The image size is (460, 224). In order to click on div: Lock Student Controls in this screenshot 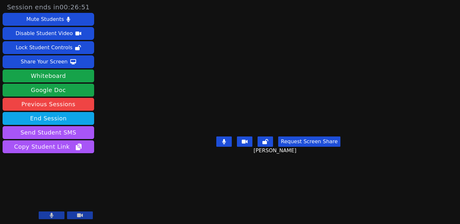, I will do `click(44, 48)`.